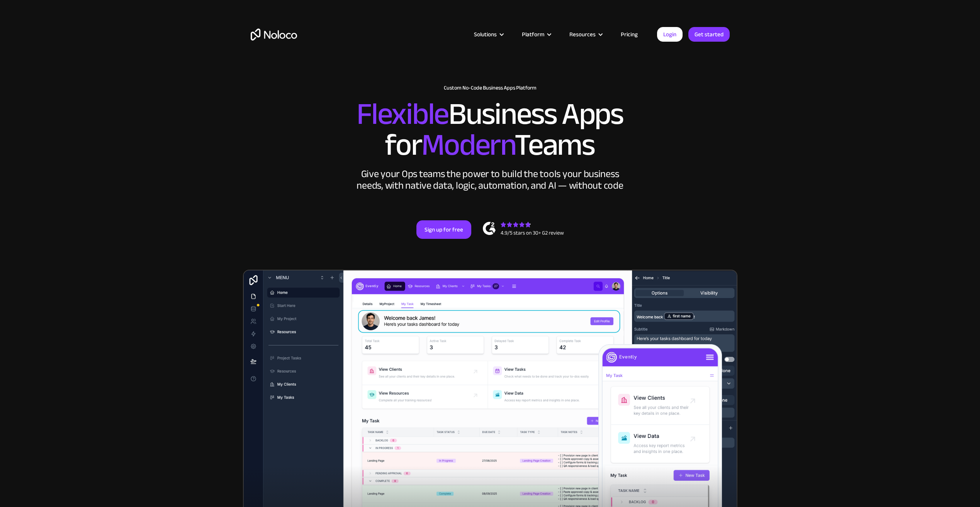  Describe the element at coordinates (533, 34) in the screenshot. I see `div: Platform` at that location.